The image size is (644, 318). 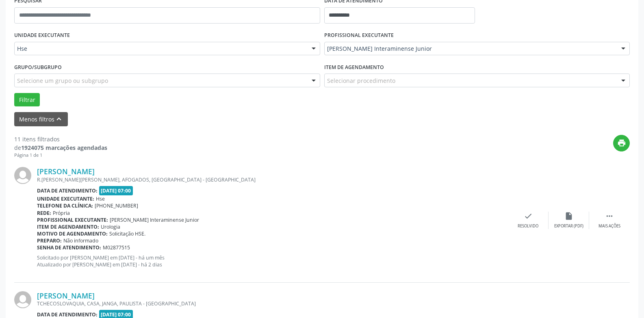 What do you see at coordinates (42, 35) in the screenshot?
I see `label: UNIDADE EXECUTANTE` at bounding box center [42, 35].